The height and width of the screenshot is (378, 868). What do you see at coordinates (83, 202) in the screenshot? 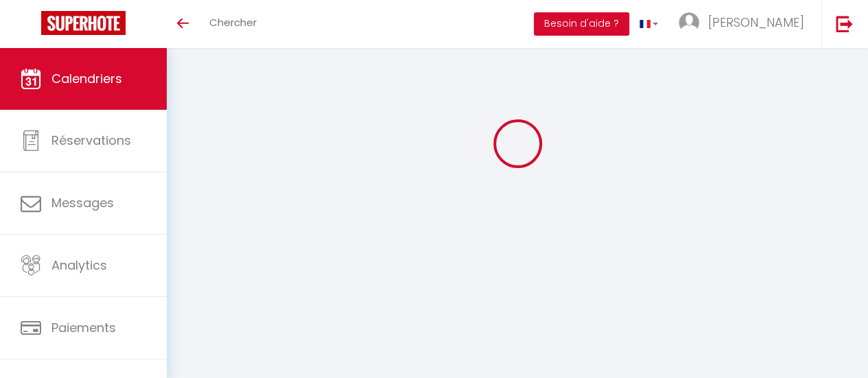
I see `span: Messages` at bounding box center [83, 202].